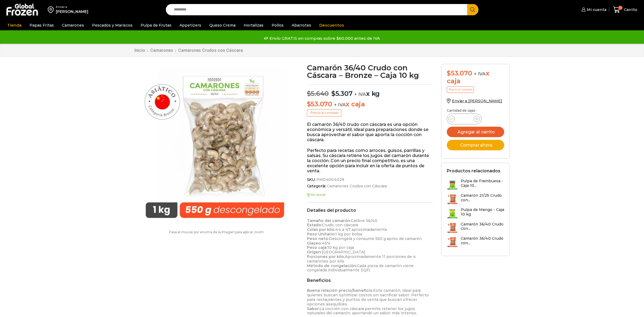 The height and width of the screenshot is (317, 644). Describe the element at coordinates (370, 246) in the screenshot. I see `p: Calibre 36/40 Crudo, con cáscara 44 a 47 aproximadamente 1 kg por bolsa Descongela y consume 550 ...` at that location.